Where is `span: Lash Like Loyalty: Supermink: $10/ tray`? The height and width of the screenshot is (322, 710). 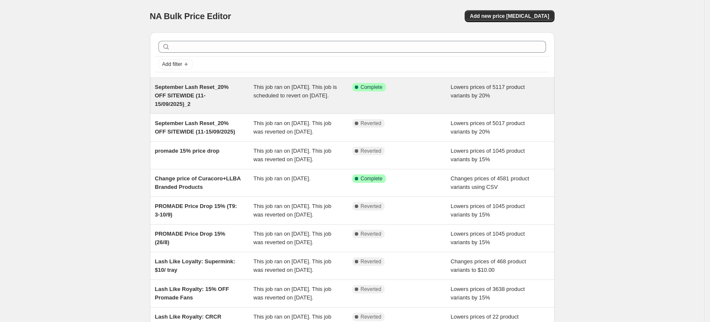
span: Lash Like Loyalty: Supermink: $10/ tray is located at coordinates (195, 266).